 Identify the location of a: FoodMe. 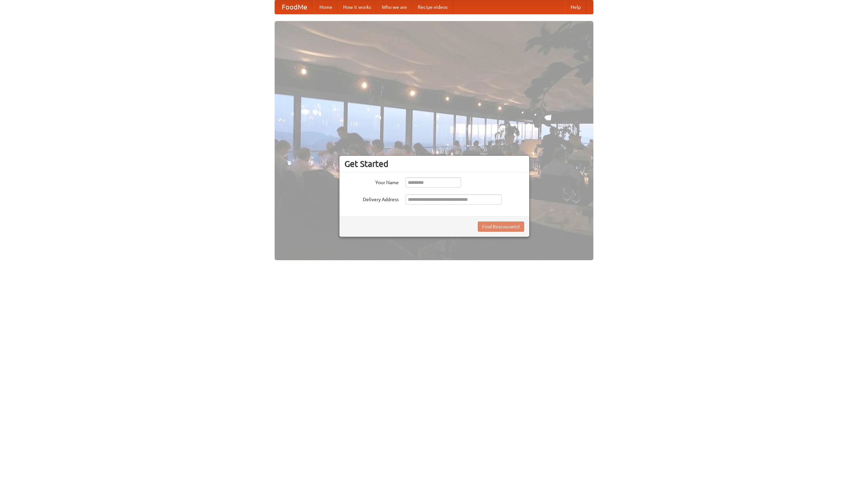
(294, 7).